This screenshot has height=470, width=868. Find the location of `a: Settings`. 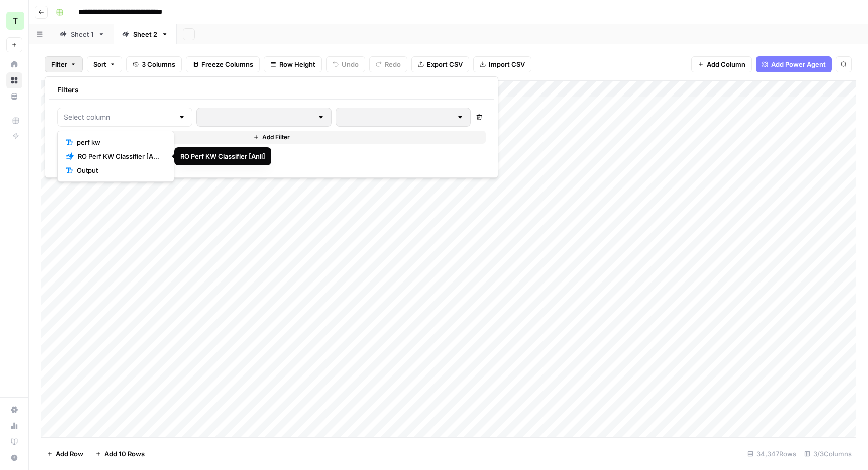

a: Settings is located at coordinates (14, 410).